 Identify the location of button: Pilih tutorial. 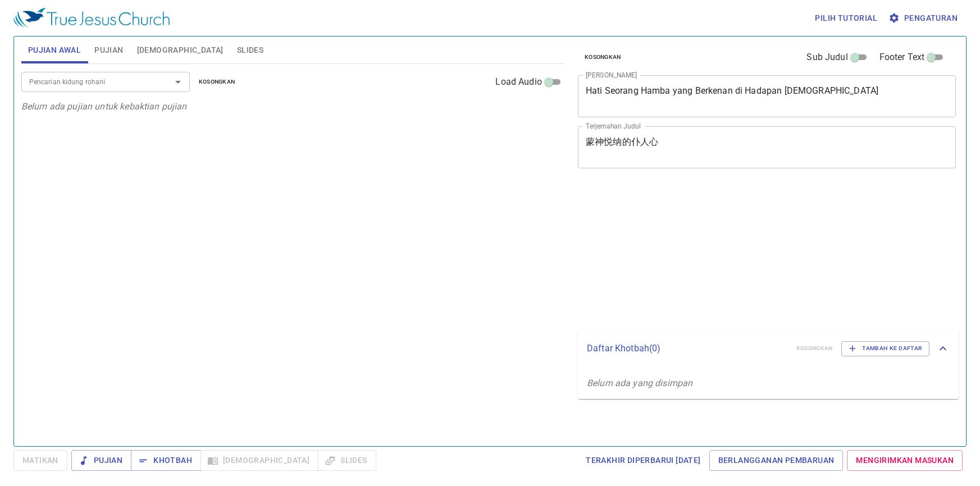
(845, 18).